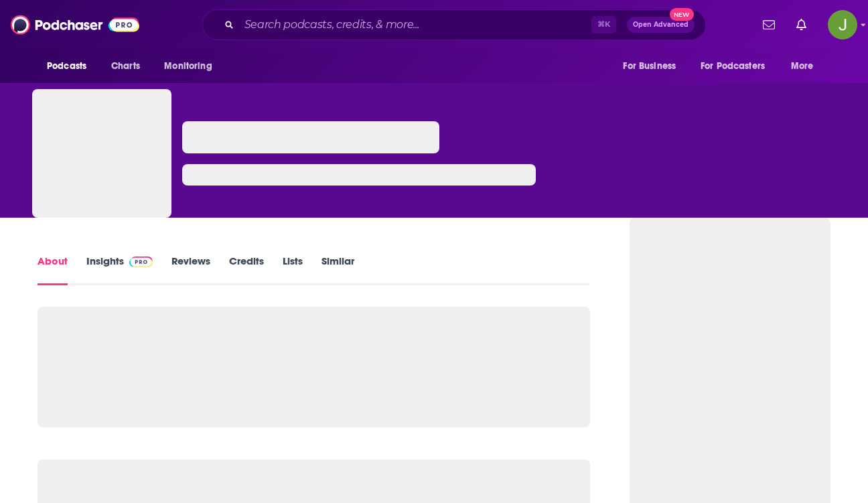 This screenshot has height=503, width=868. What do you see at coordinates (125, 67) in the screenshot?
I see `span: Charts` at bounding box center [125, 67].